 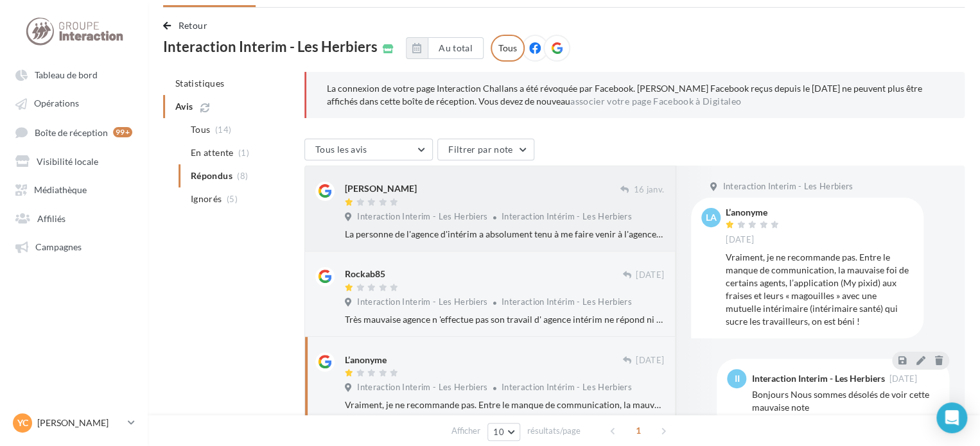 What do you see at coordinates (466, 430) in the screenshot?
I see `span: Afficher` at bounding box center [466, 430].